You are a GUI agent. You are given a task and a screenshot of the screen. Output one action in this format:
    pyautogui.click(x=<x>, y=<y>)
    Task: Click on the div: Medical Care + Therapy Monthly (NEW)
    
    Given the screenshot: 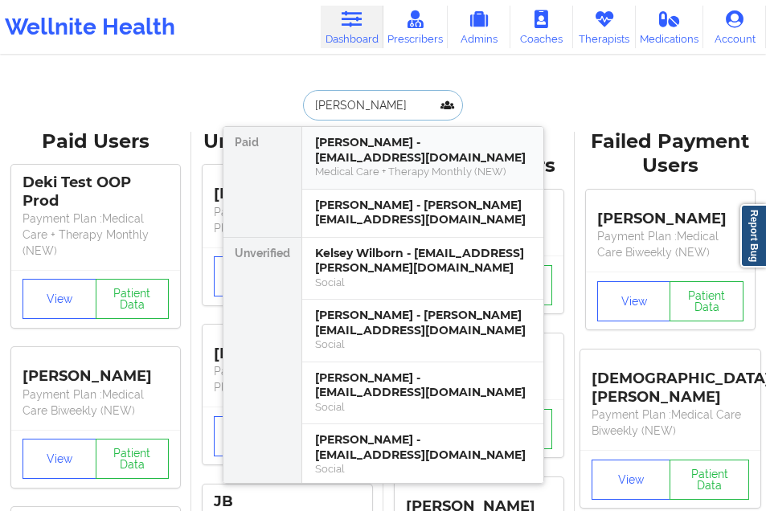 What is the action you would take?
    pyautogui.click(x=423, y=171)
    